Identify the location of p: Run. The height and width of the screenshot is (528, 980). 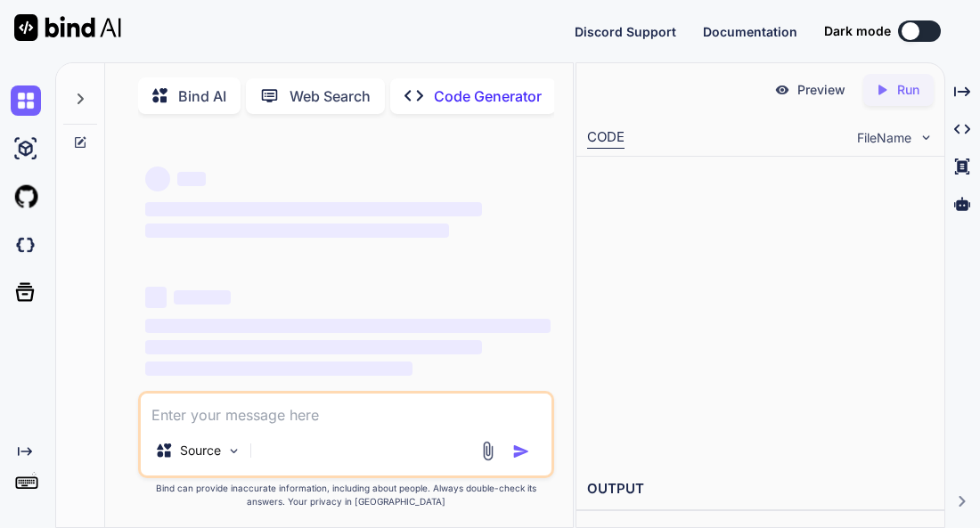
(908, 90).